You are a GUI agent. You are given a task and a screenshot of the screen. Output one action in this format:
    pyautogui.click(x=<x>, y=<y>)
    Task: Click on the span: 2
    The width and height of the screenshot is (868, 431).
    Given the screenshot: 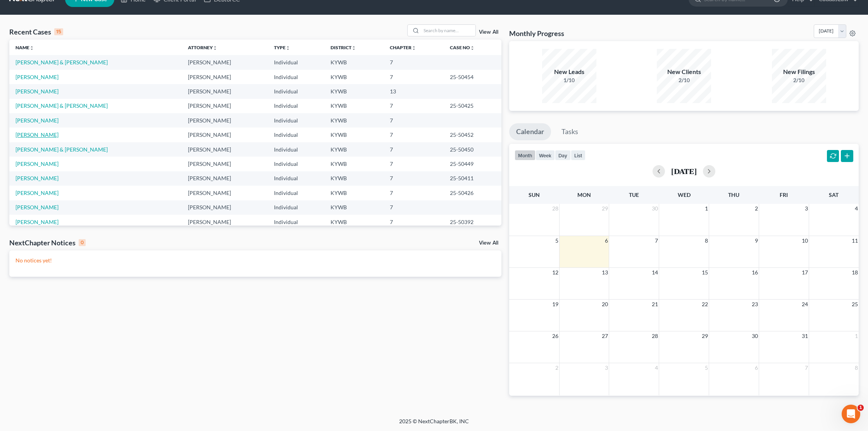 What is the action you would take?
    pyautogui.click(x=756, y=208)
    